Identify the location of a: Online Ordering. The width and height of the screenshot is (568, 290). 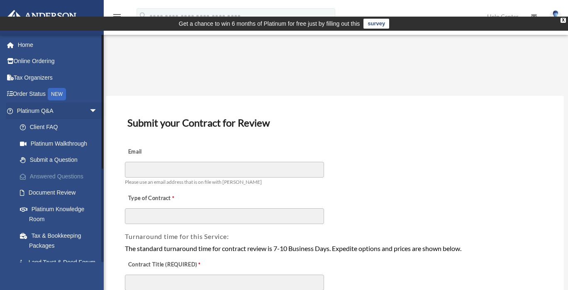
(58, 61).